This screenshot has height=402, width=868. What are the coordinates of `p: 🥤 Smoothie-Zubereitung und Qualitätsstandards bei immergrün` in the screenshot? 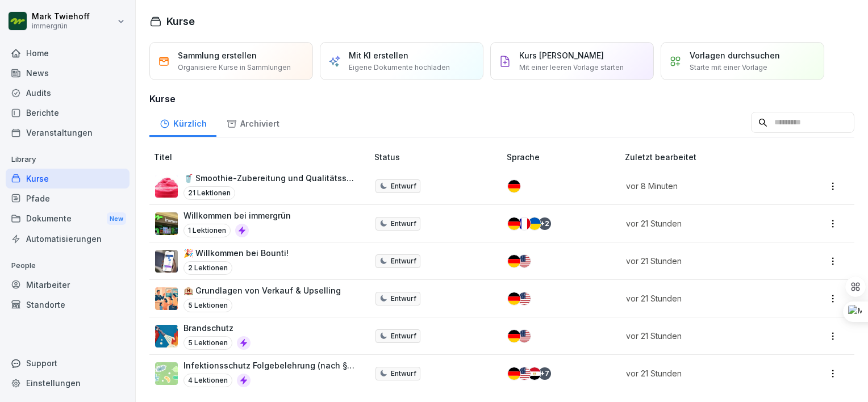 It's located at (270, 177).